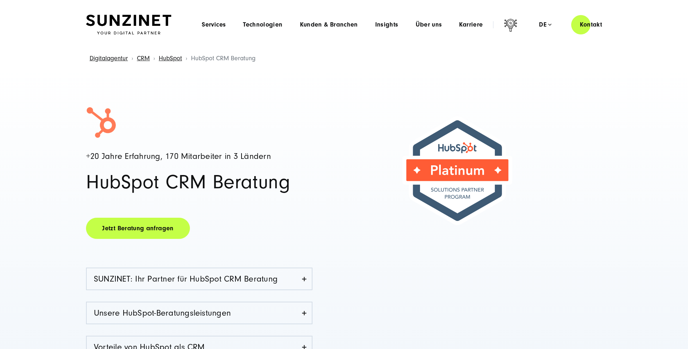 The width and height of the screenshot is (688, 349). What do you see at coordinates (199, 156) in the screenshot?
I see `h4: +20 Jahre Erfahrung, 170 Mitarbeiter in 3 Ländern` at bounding box center [199, 156].